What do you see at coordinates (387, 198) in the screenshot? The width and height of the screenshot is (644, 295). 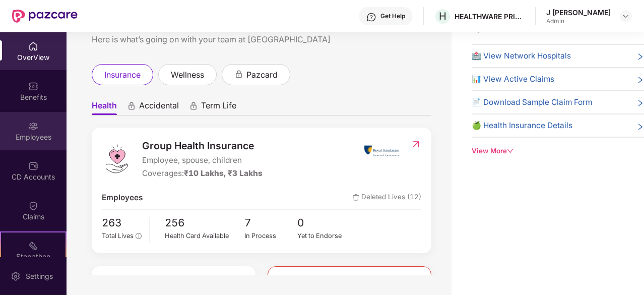 I see `span: Deleted Lives (12)` at bounding box center [387, 198].